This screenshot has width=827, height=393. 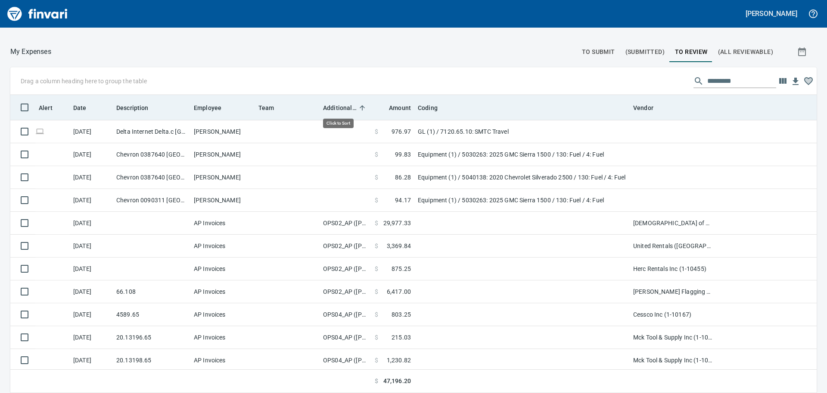 I want to click on span: 86.28, so click(x=403, y=177).